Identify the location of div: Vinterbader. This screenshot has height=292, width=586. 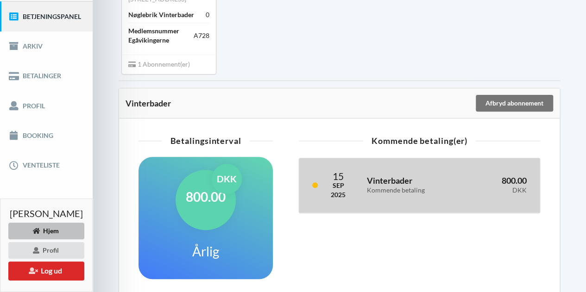
(300, 103).